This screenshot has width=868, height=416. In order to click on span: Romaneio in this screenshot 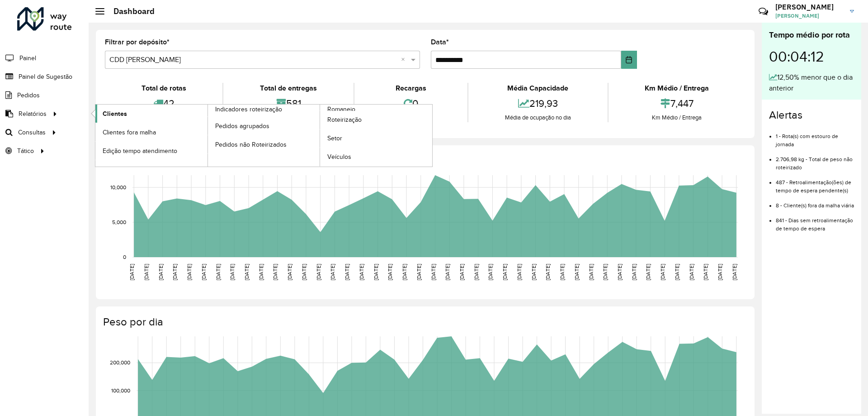, I will do `click(341, 109)`.